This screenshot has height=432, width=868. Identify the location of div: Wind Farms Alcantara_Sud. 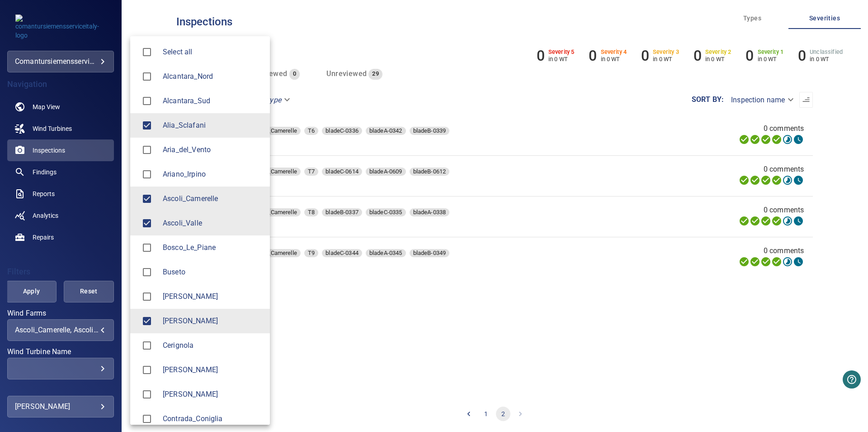
(213, 101).